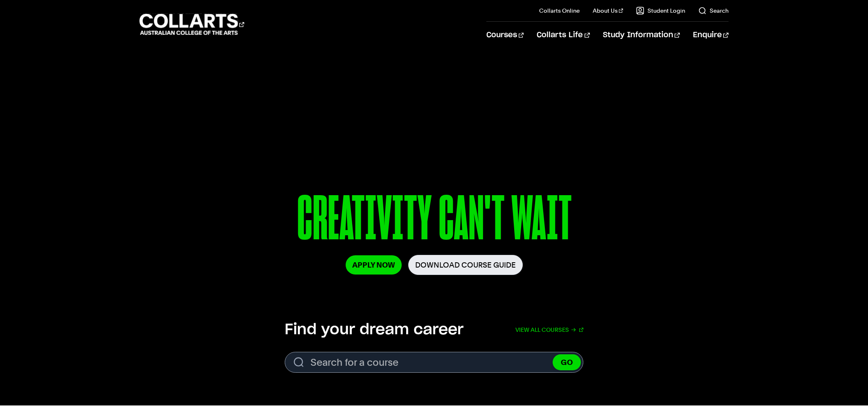 This screenshot has width=868, height=412. Describe the element at coordinates (434, 362) in the screenshot. I see `form: Search` at that location.